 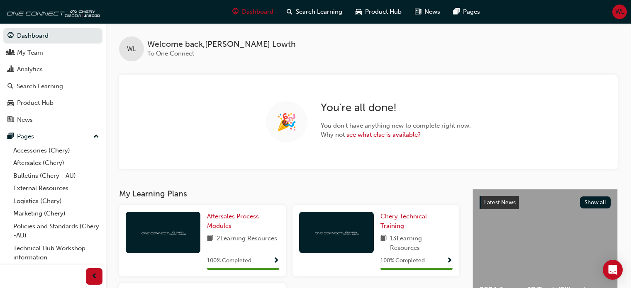 I want to click on div: News, so click(x=25, y=120).